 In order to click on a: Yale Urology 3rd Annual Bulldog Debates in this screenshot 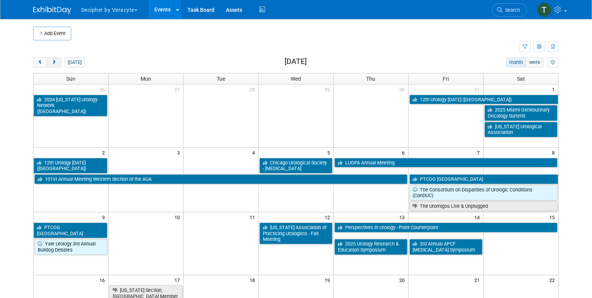, I will do `click(71, 247)`.